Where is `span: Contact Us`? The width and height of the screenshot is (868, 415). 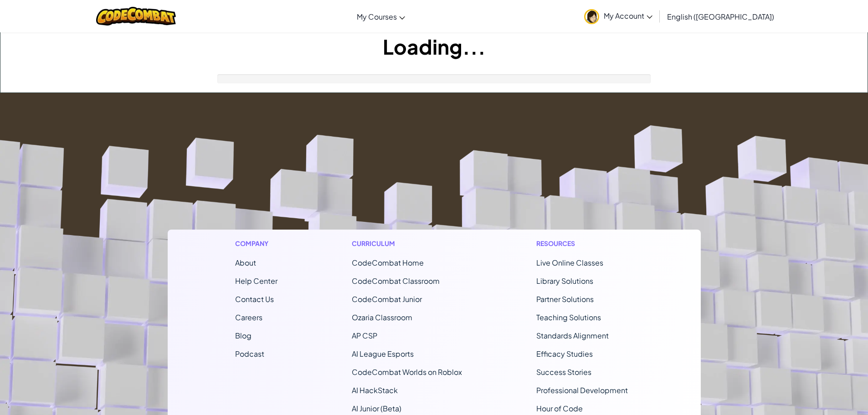
span: Contact Us is located at coordinates (254, 299).